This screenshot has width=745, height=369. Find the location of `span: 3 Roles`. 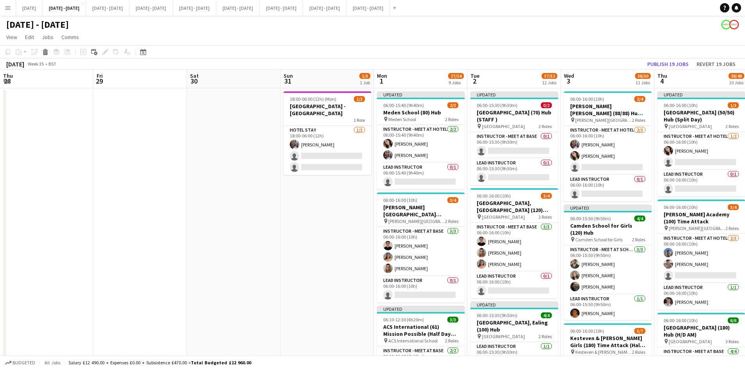

span: 3 Roles is located at coordinates (732, 342).